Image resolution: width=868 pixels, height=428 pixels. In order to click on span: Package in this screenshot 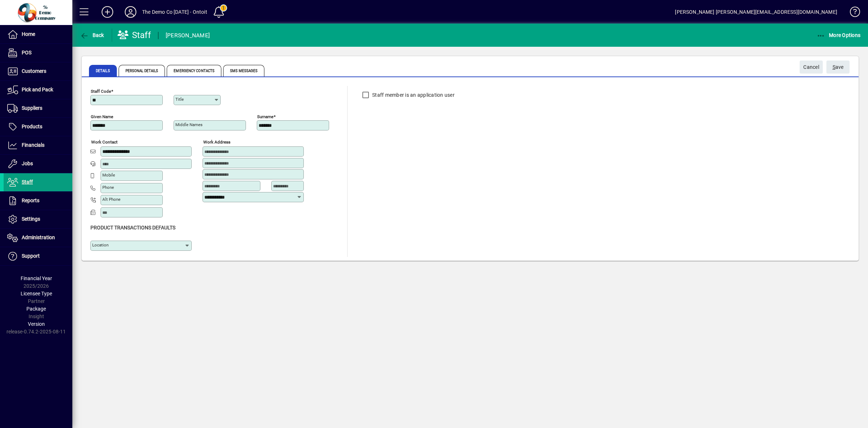, I will do `click(36, 308)`.